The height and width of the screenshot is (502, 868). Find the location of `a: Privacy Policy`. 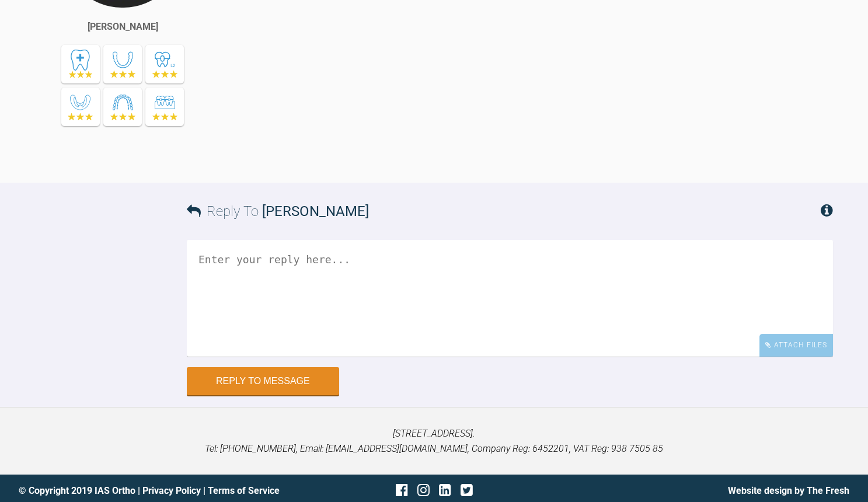

a: Privacy Policy is located at coordinates (171, 490).